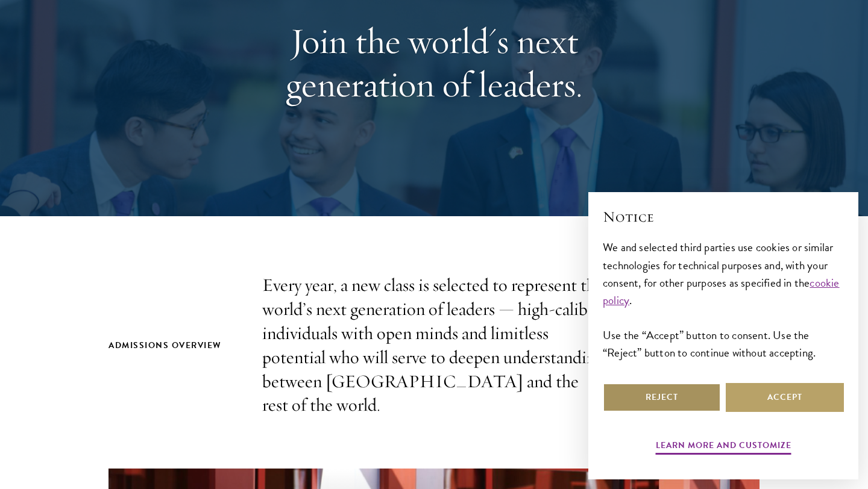 Image resolution: width=868 pixels, height=489 pixels. Describe the element at coordinates (721, 292) in the screenshot. I see `a: cookie policy` at that location.